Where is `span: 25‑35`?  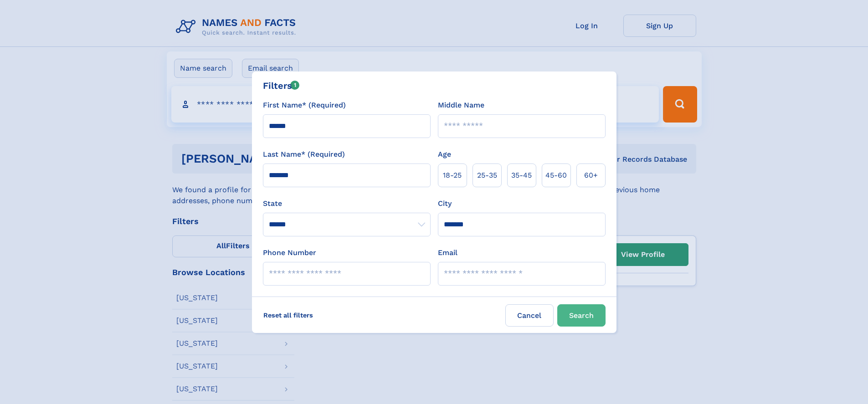
span: 25‑35 is located at coordinates (487, 176).